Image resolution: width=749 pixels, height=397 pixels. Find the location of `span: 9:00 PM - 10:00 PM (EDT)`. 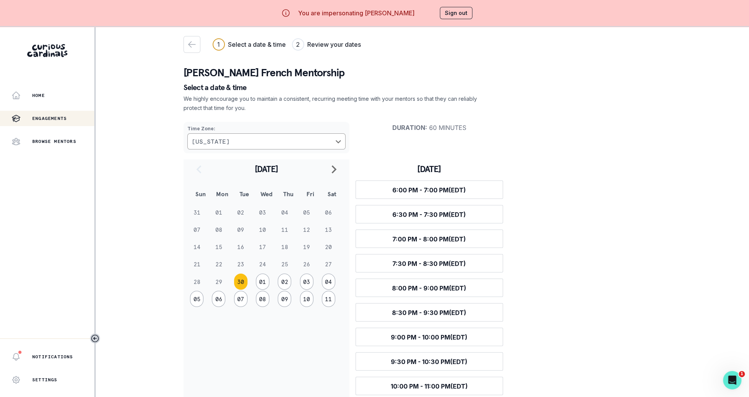

span: 9:00 PM - 10:00 PM (EDT) is located at coordinates (429, 337).